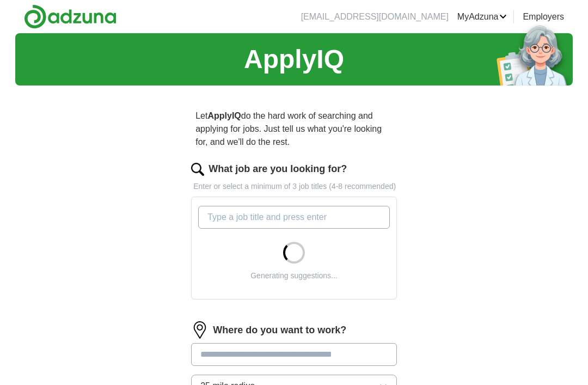  I want to click on strong: ApplyIQ, so click(224, 115).